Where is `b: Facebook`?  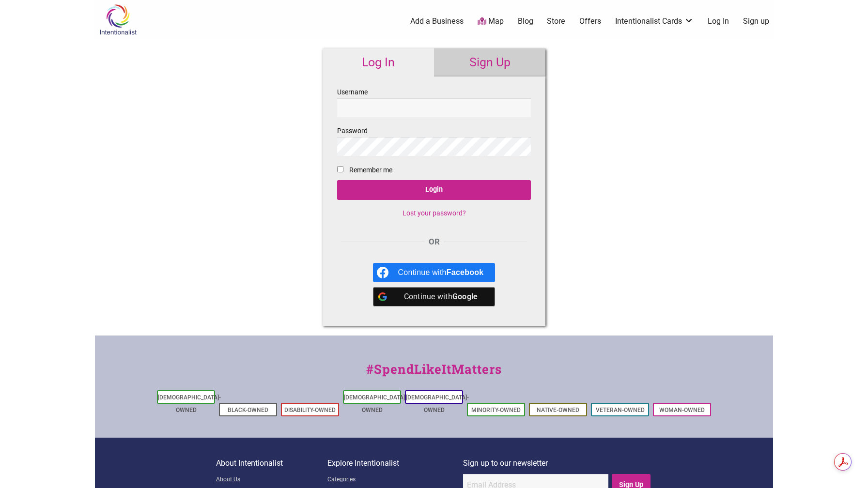 b: Facebook is located at coordinates (465, 272).